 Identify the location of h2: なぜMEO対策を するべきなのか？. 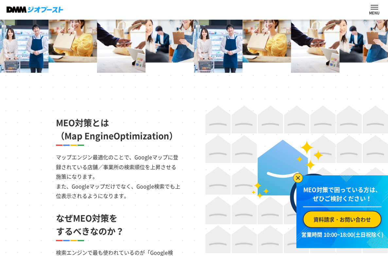
(119, 224).